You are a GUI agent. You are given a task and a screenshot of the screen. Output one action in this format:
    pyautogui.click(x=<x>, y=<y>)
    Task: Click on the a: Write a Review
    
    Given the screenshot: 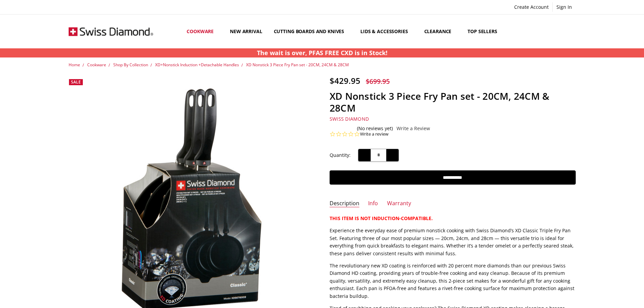 What is the action you would take?
    pyautogui.click(x=413, y=129)
    